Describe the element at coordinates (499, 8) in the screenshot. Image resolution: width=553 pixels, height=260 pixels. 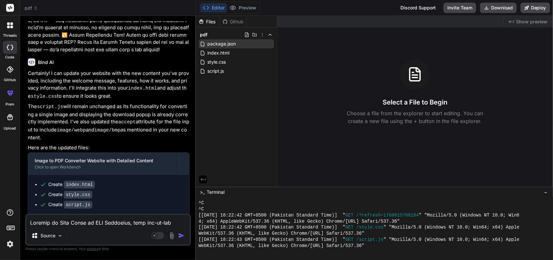
I see `button: Download` at that location.